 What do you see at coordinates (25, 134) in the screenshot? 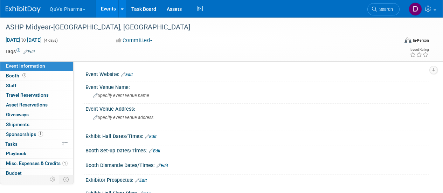
I see `span: Sponsorships` at bounding box center [25, 134].